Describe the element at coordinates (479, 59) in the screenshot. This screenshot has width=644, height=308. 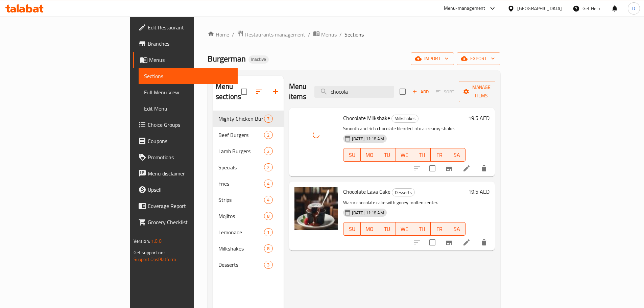
I see `span: export` at that location.